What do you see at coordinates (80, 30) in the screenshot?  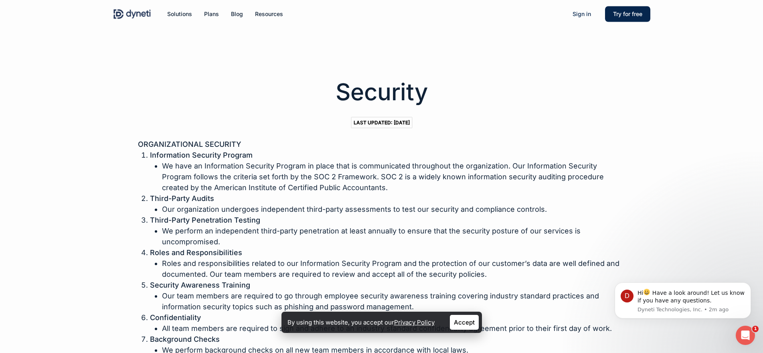 I see `div: message notification from Dyneti Technologies, Inc., 2m ago. Hi 😀­­­­ Have a look around! Let us ...` at bounding box center [80, 30].